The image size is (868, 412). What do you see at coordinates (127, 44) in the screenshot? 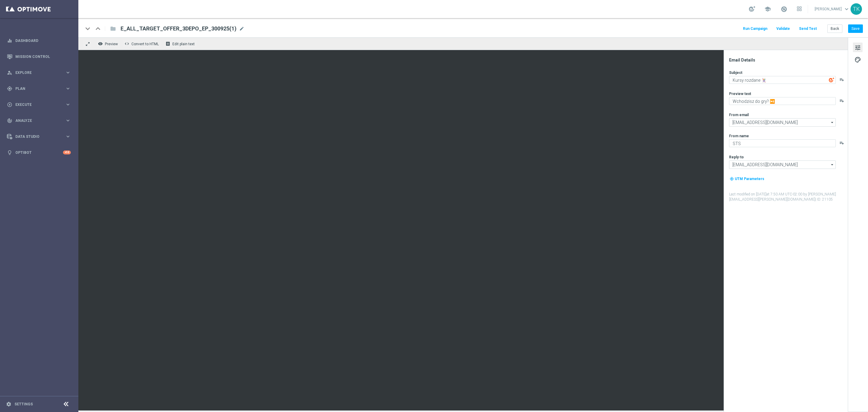
I see `span: code` at bounding box center [127, 44].